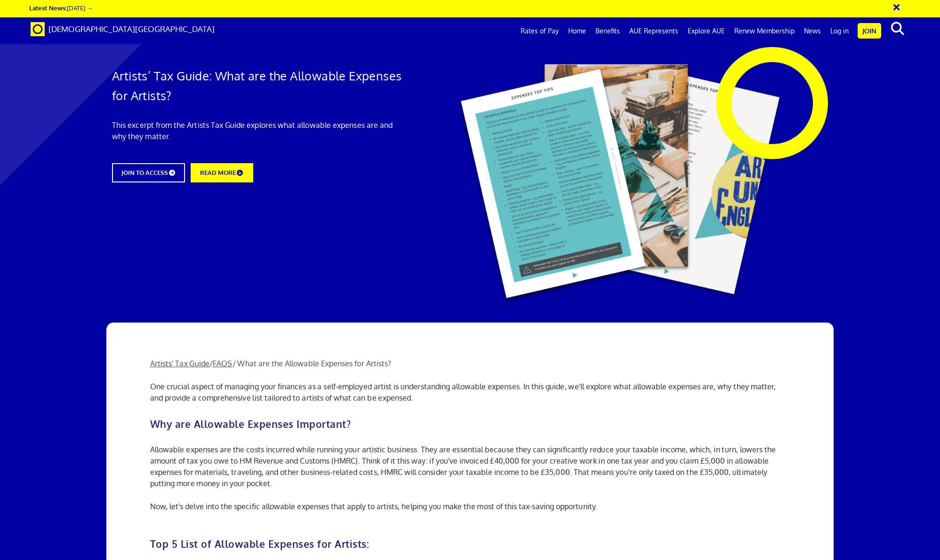  Describe the element at coordinates (148, 173) in the screenshot. I see `a: JOIN TO ACCESS` at that location.